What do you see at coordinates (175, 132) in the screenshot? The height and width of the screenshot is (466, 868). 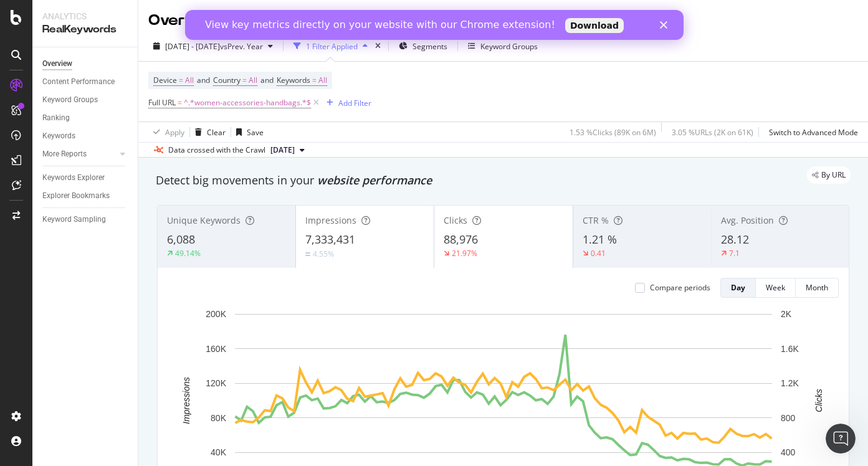 I see `div: Apply` at bounding box center [175, 132].